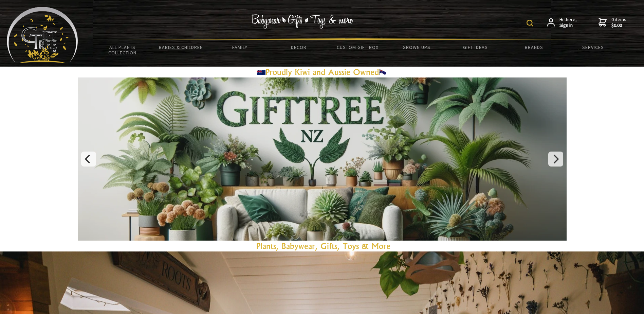  What do you see at coordinates (122, 50) in the screenshot?
I see `a: All Plants Collection` at bounding box center [122, 50].